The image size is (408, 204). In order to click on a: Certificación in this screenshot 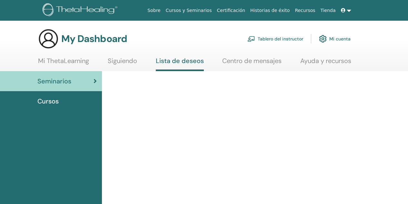, I will do `click(231, 10)`.